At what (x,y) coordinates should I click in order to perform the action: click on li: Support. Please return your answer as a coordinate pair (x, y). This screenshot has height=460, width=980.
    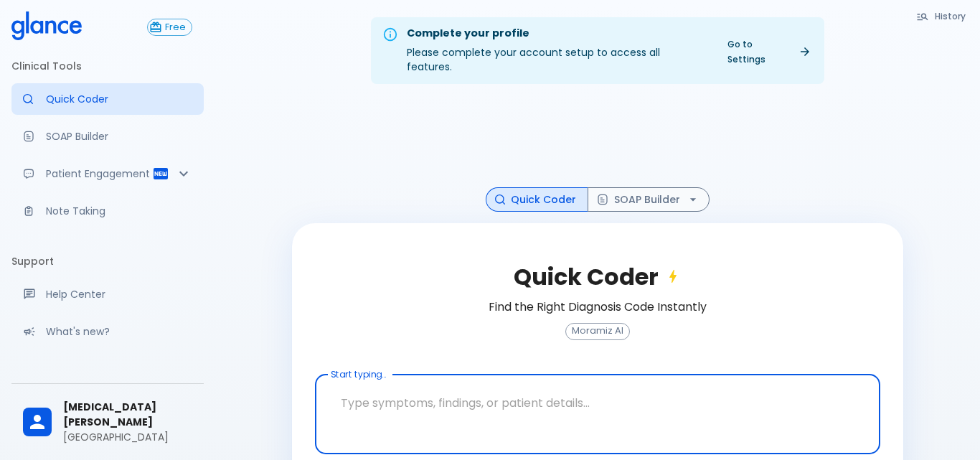
    Looking at the image, I should click on (108, 261).